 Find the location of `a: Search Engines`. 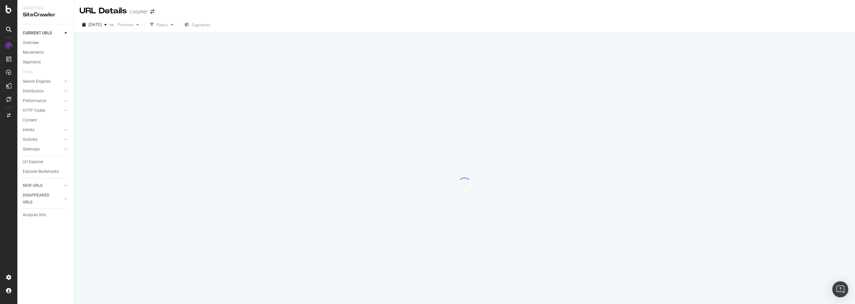

a: Search Engines is located at coordinates (42, 82).